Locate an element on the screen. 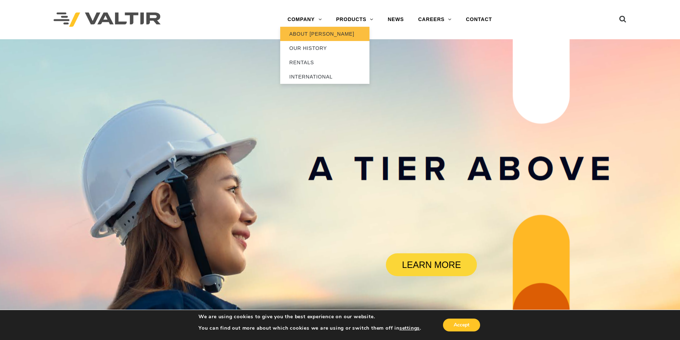 The height and width of the screenshot is (340, 680). a: PRODUCTS is located at coordinates (354, 20).